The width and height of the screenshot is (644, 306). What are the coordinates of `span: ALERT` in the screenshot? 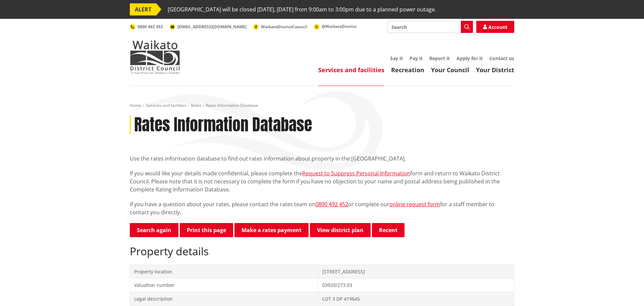 It's located at (143, 10).